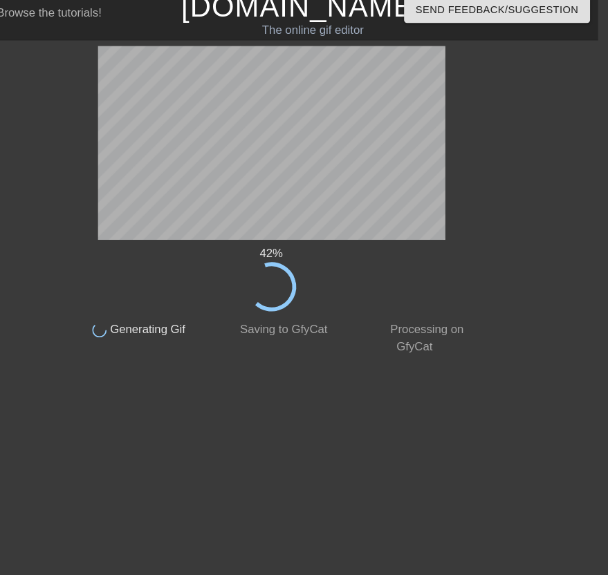  I want to click on div: 42 %, so click(286, 253).